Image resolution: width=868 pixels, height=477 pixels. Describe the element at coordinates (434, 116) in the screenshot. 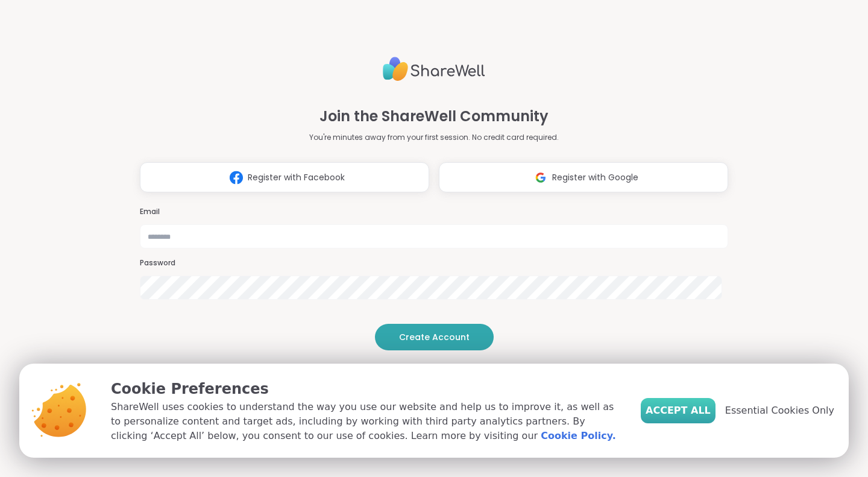

I see `h1: Join the ShareWell Community` at that location.